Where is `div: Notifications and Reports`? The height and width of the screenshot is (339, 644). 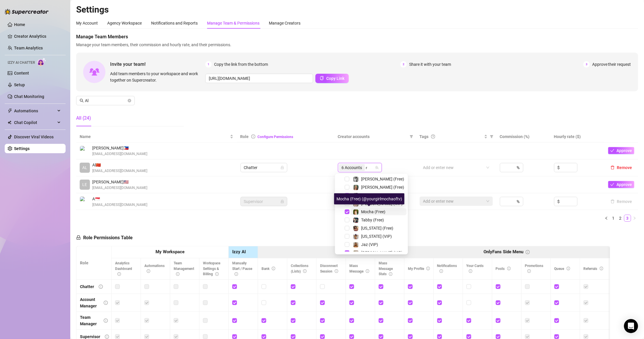 div: Notifications and Reports is located at coordinates (174, 23).